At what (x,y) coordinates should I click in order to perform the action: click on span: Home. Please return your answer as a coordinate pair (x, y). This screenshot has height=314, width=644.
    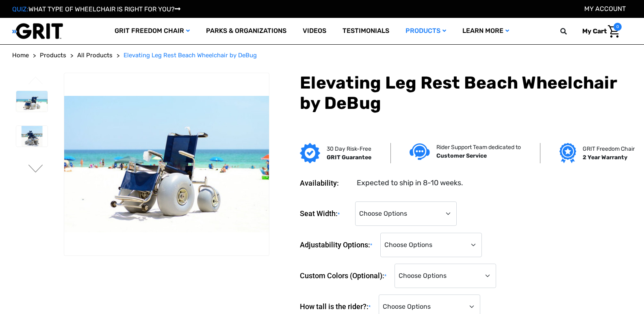
    Looking at the image, I should click on (20, 55).